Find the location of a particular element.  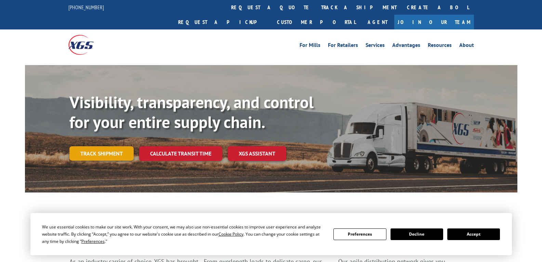

a: XGS ASSISTANT is located at coordinates (257, 153).